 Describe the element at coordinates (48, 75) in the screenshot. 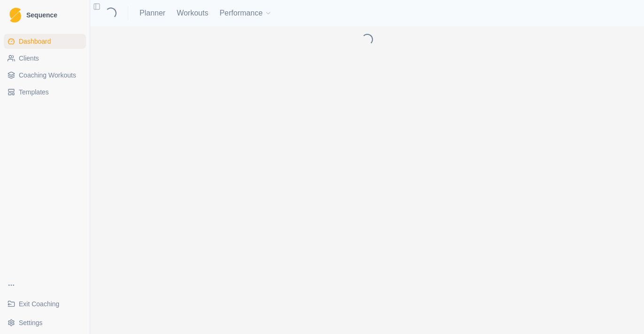

I see `span: Coaching Workouts` at that location.